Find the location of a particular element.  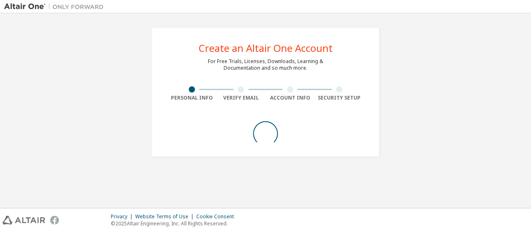

img: altair_logo.svg is located at coordinates (24, 220).